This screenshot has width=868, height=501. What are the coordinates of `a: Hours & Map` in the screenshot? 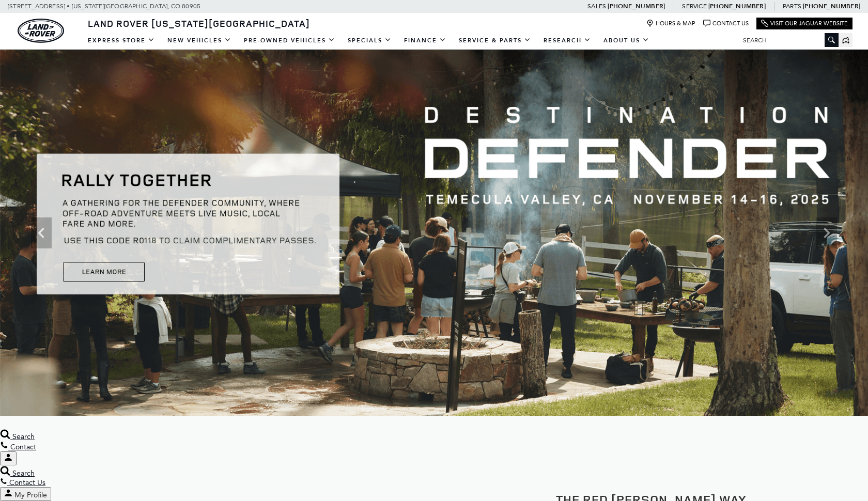 It's located at (670, 23).